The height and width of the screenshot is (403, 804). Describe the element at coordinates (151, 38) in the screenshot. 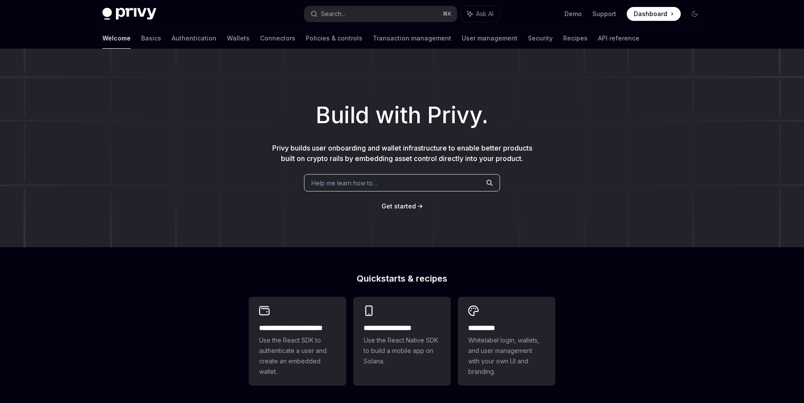

I see `a: Basics` at that location.